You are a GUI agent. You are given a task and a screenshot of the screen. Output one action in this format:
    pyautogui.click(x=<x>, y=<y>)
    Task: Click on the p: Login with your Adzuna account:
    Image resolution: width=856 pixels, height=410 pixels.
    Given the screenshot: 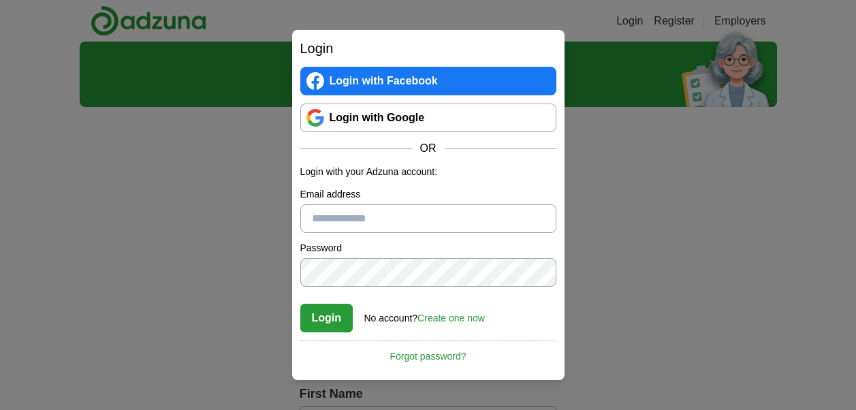 What is the action you would take?
    pyautogui.click(x=429, y=172)
    